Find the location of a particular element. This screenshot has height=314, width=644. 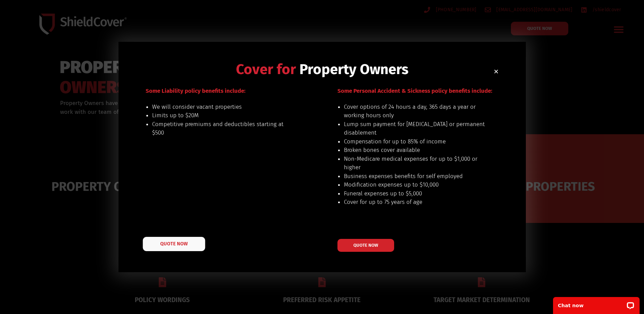

li: Non-Medicare medical expenses for up to $1,000 or higher is located at coordinates (414, 163).